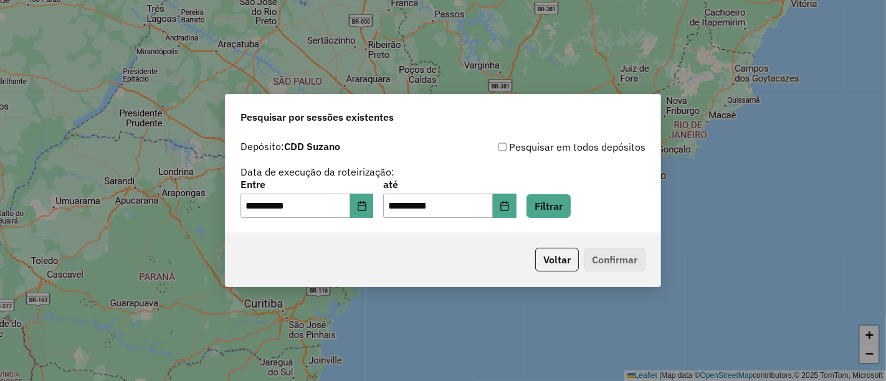  I want to click on label: Entre, so click(306, 184).